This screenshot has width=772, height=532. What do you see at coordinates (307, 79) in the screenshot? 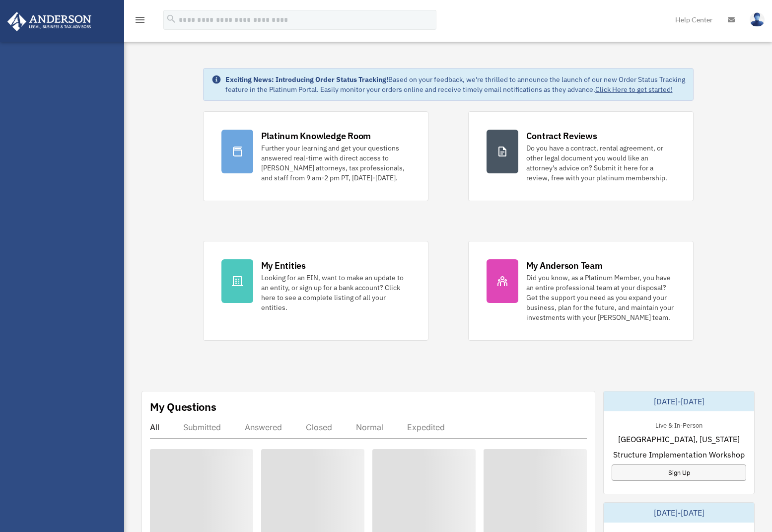
I see `strong: Exciting News: Introducing Order Status Tracking!` at bounding box center [307, 79].